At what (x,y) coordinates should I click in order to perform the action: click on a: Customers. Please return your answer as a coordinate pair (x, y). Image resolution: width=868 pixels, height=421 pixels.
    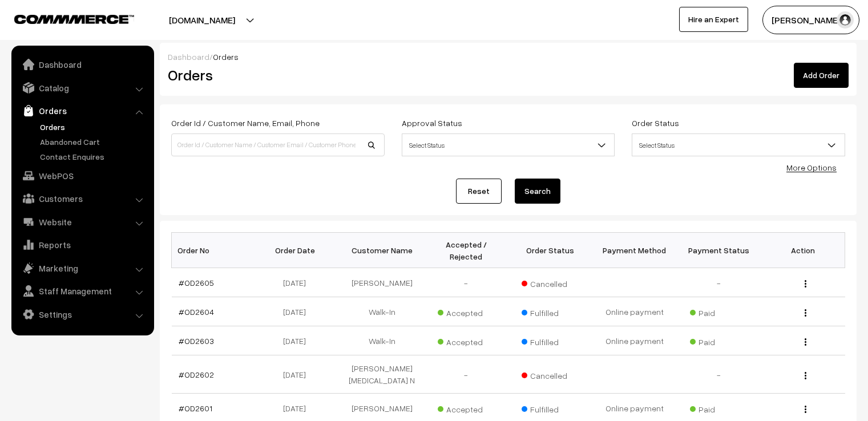
    Looking at the image, I should click on (82, 199).